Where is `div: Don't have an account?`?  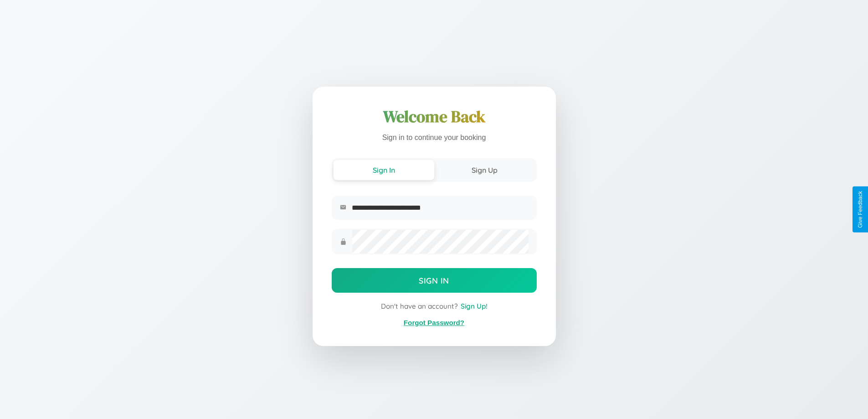 div: Don't have an account? is located at coordinates (434, 306).